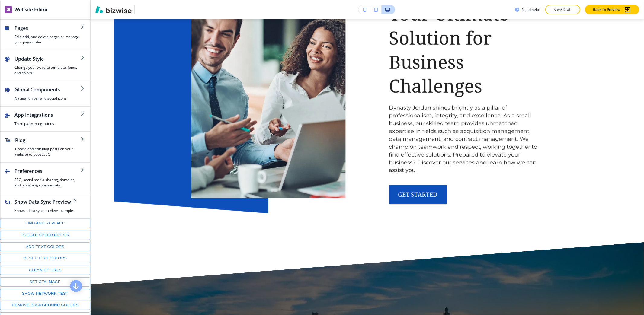 This screenshot has width=644, height=315. Describe the element at coordinates (48, 124) in the screenshot. I see `h4: Third party integrations` at that location.